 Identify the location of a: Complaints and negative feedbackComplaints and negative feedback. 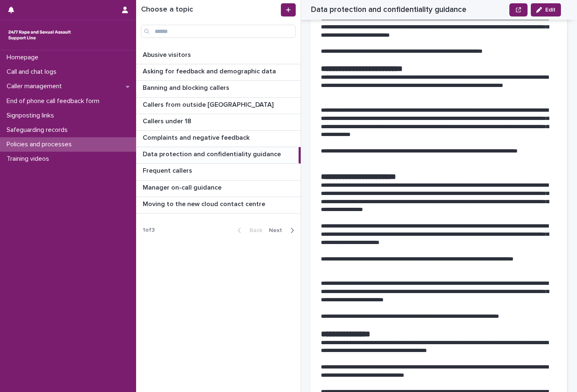
(218, 139).